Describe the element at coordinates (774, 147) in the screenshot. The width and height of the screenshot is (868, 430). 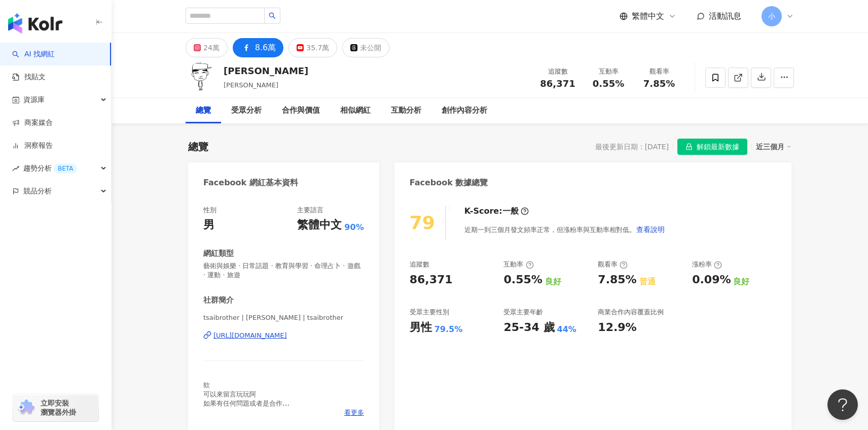
I see `div: 近三個月` at that location.